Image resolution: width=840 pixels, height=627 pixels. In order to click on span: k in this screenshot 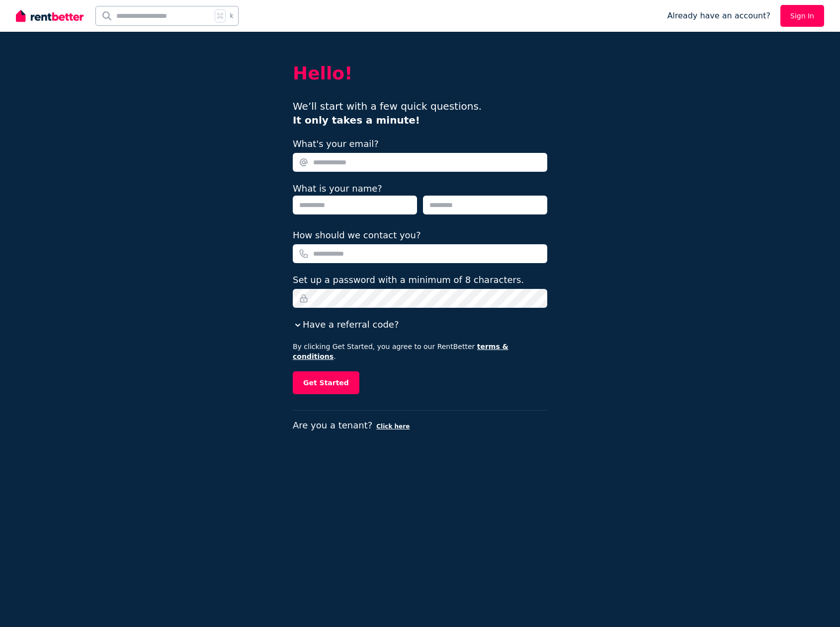, I will do `click(231, 16)`.